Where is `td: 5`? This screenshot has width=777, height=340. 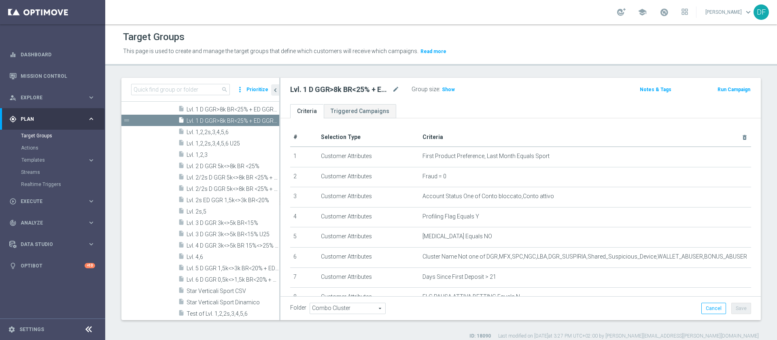 td: 5 is located at coordinates (304, 237).